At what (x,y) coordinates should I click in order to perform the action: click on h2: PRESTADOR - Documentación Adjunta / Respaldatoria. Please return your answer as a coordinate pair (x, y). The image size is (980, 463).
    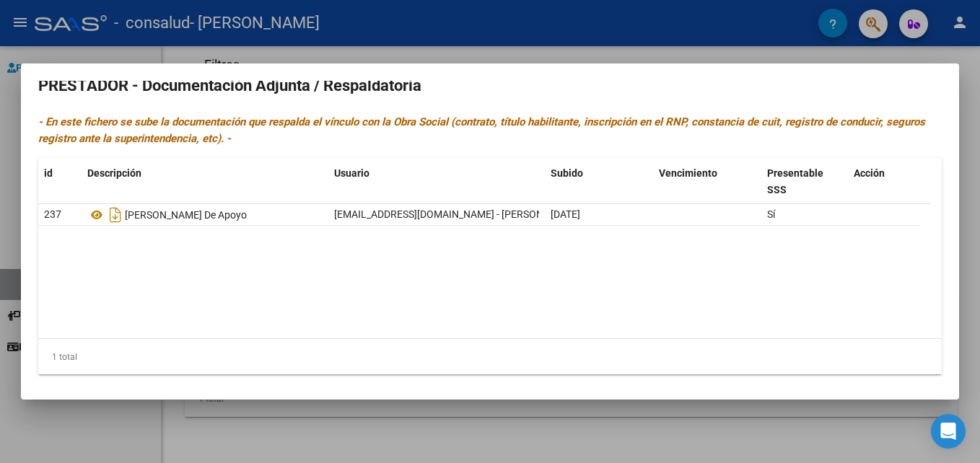
    Looking at the image, I should click on (490, 85).